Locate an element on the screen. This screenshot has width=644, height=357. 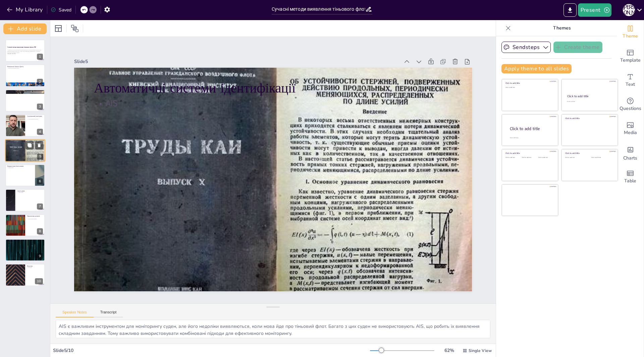
div: Add images, graphics, shapes or video is located at coordinates (630, 129).